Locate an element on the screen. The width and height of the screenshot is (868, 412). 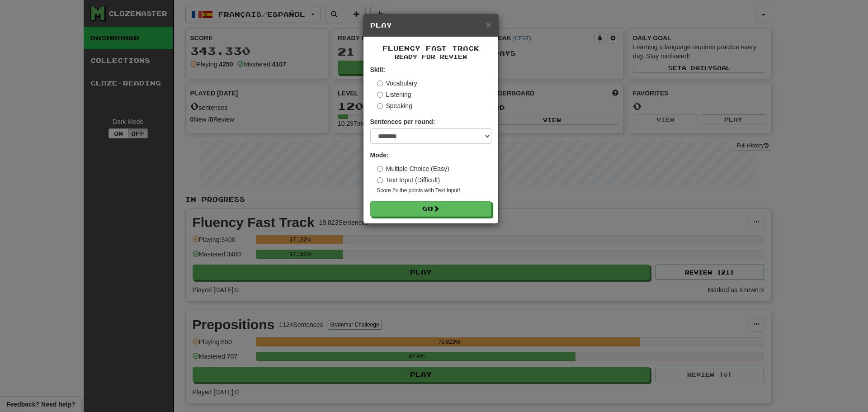
input: Text Input (Difficult) is located at coordinates (380, 180).